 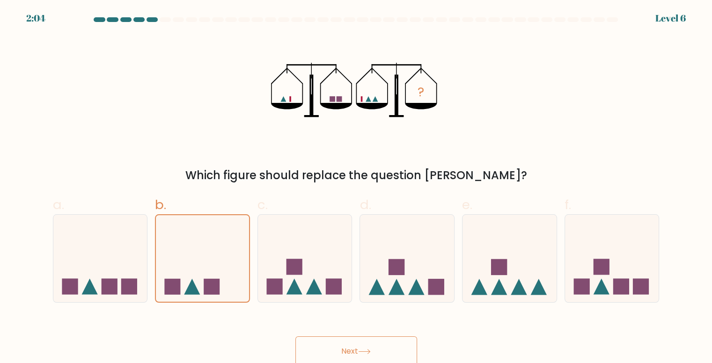 What do you see at coordinates (160, 204) in the screenshot?
I see `span: b.` at bounding box center [160, 204].